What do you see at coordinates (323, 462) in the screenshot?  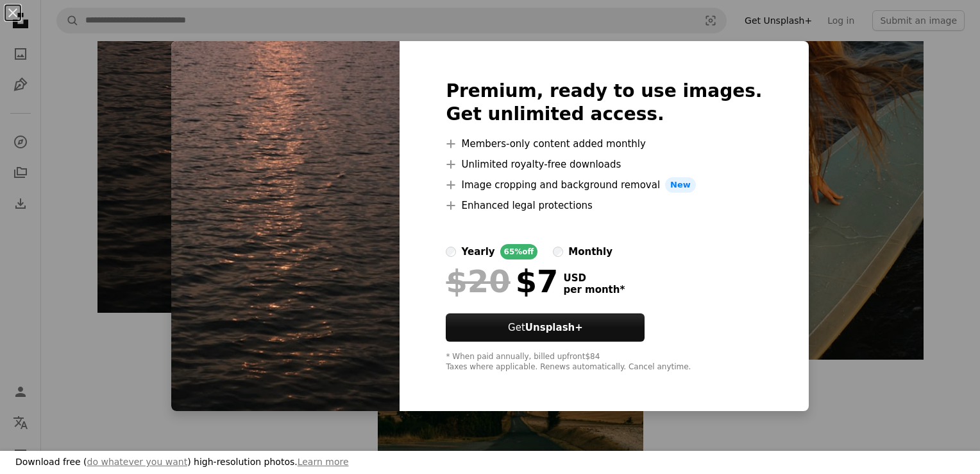 I see `a: Learn more` at bounding box center [323, 462].